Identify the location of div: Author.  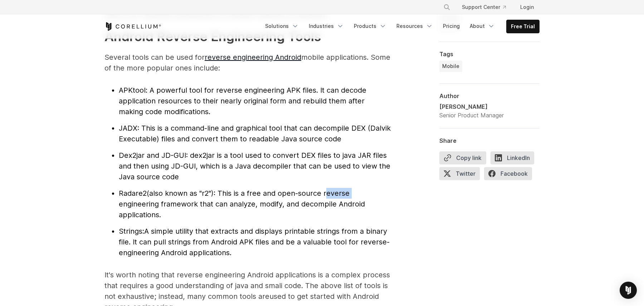
(489, 96).